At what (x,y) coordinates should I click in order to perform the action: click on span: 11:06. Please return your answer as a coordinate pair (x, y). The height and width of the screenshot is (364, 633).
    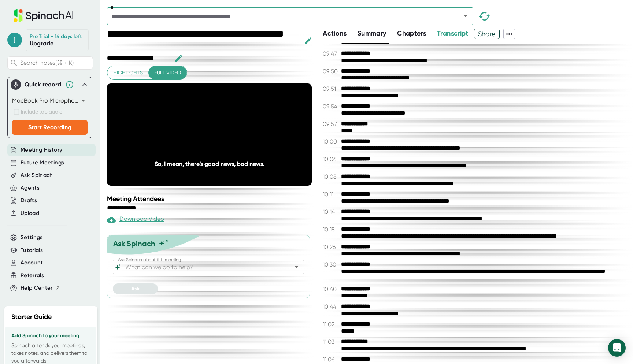
    Looking at the image, I should click on (331, 359).